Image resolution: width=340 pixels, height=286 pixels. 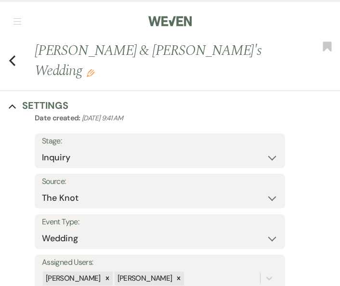 What do you see at coordinates (170, 21) in the screenshot?
I see `img: Weven Logo` at bounding box center [170, 21].